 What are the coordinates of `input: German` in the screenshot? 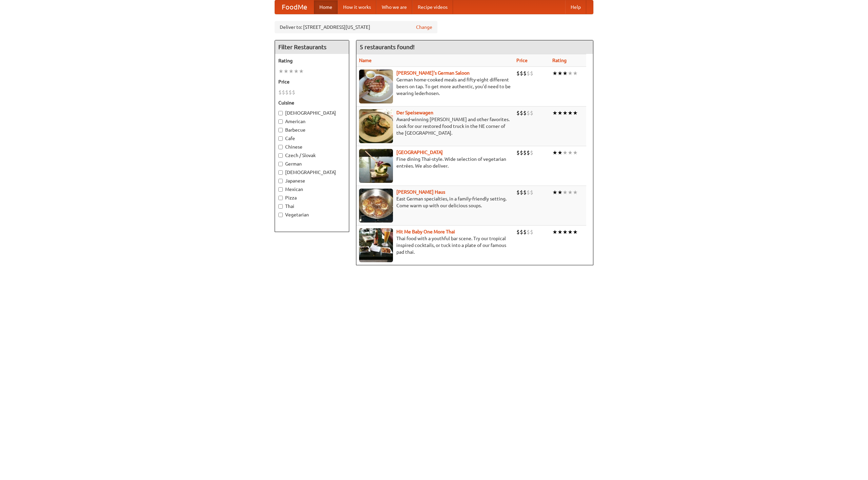 It's located at (281, 163).